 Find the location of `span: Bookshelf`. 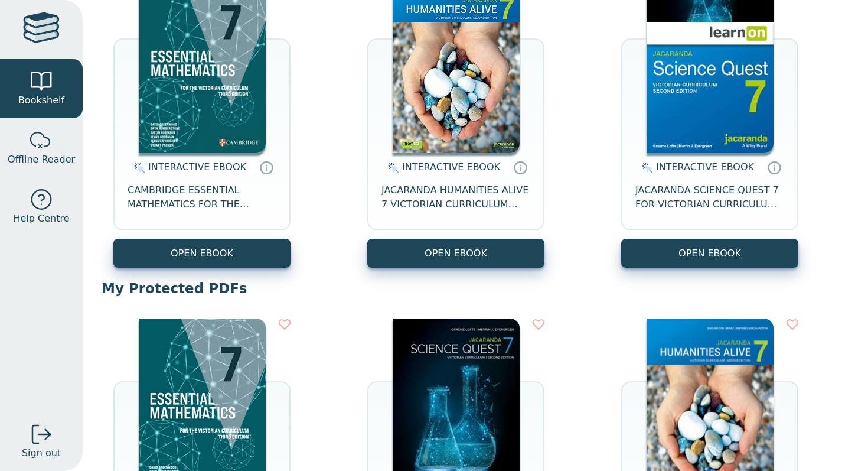

span: Bookshelf is located at coordinates (41, 100).